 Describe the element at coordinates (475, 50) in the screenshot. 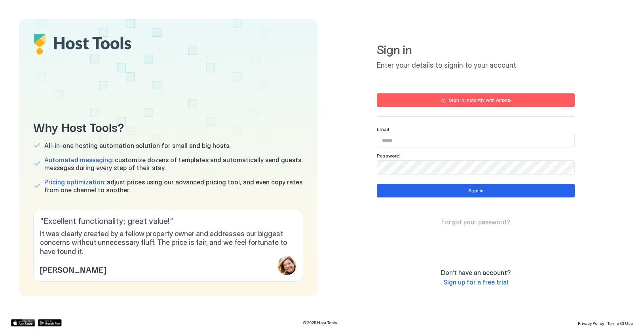

I see `span: Sign in` at that location.